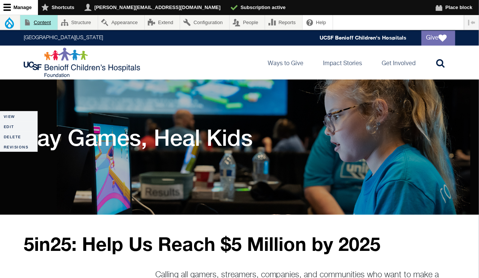  I want to click on a: UCSF Benioff Children's Hospitals, so click(363, 38).